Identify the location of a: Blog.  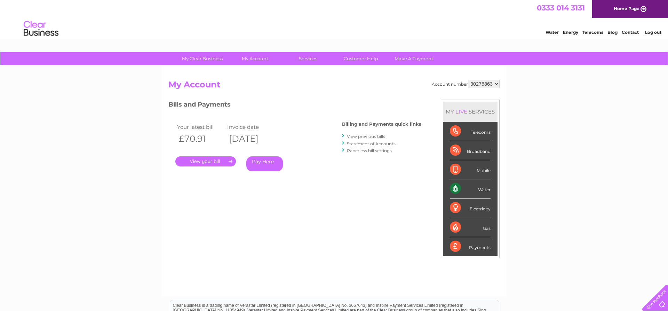
(612, 32).